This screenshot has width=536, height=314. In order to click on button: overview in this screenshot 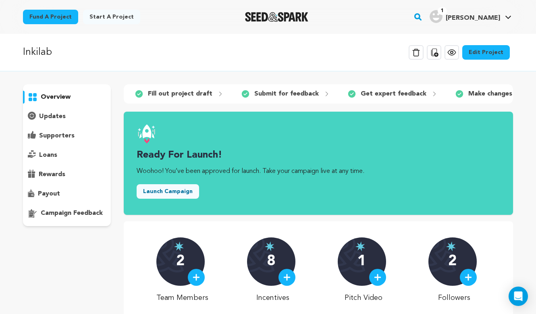, I will do `click(67, 97)`.